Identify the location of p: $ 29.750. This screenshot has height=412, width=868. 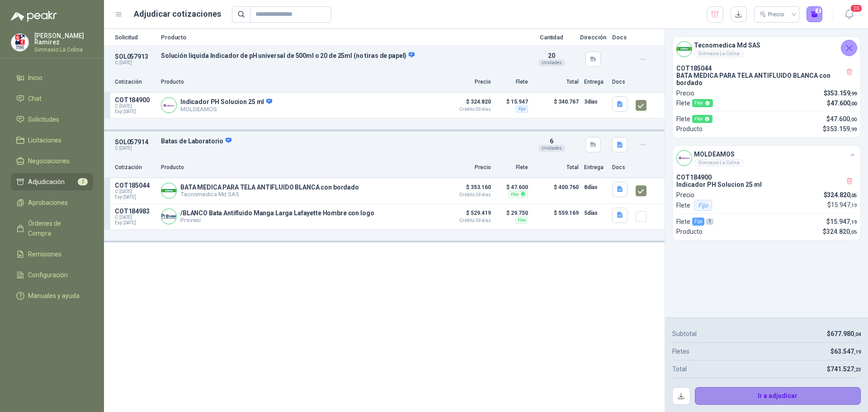
(513, 213).